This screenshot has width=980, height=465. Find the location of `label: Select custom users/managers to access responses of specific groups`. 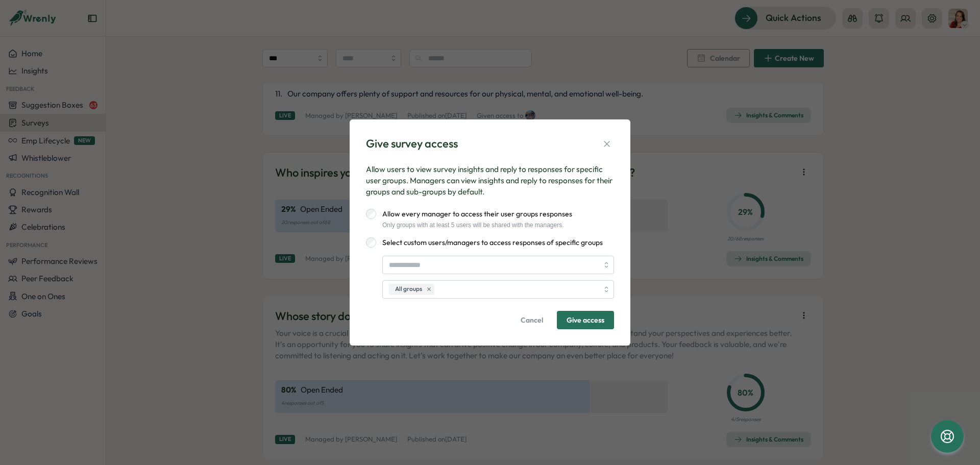

label: Select custom users/managers to access responses of specific groups is located at coordinates (489, 242).